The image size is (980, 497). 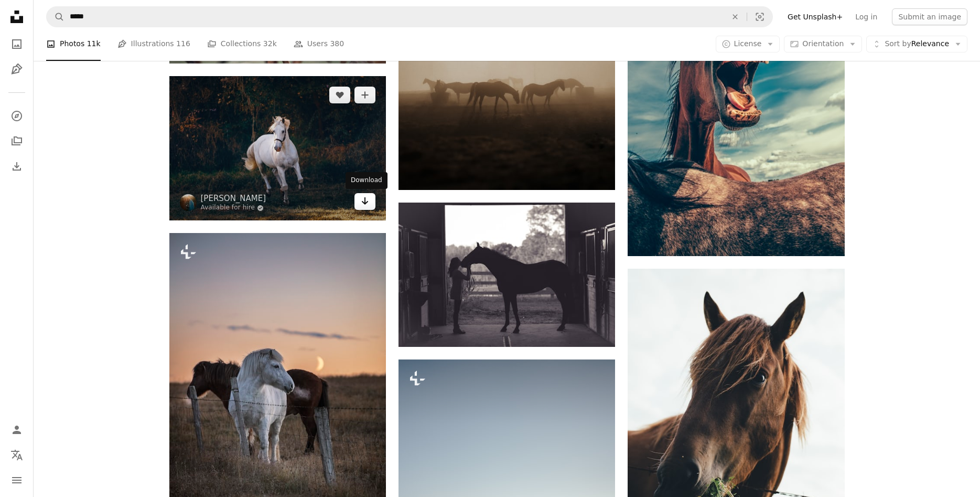 What do you see at coordinates (823, 43) in the screenshot?
I see `span: Orientation` at bounding box center [823, 43].